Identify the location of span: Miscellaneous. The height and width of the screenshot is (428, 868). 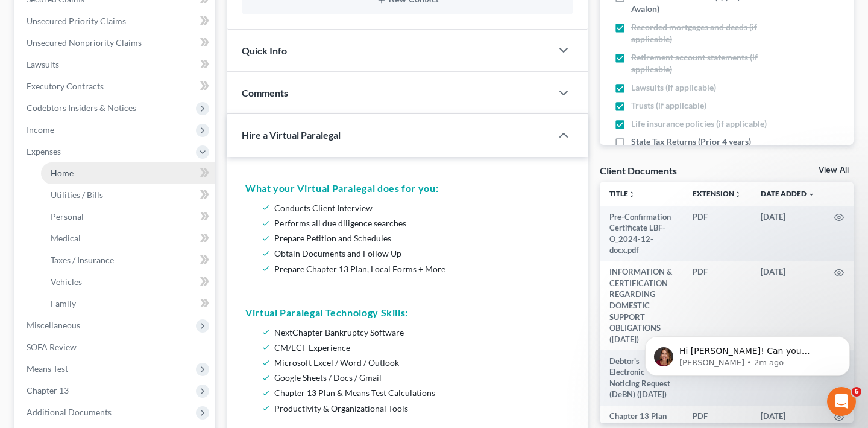
(53, 325).